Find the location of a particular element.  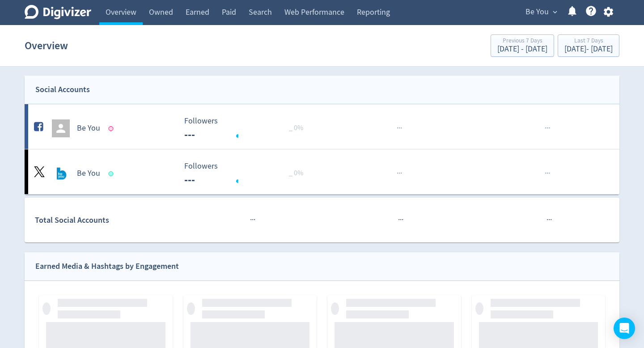

button: Be You is located at coordinates (541, 12).